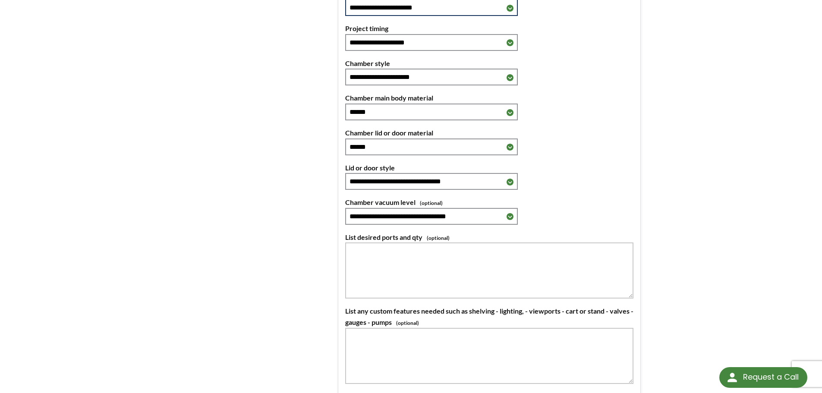 The height and width of the screenshot is (393, 822). Describe the element at coordinates (489, 316) in the screenshot. I see `label: List any custom features needed such as shelving - lighting, - viewports - cart or stand - valves...` at that location.